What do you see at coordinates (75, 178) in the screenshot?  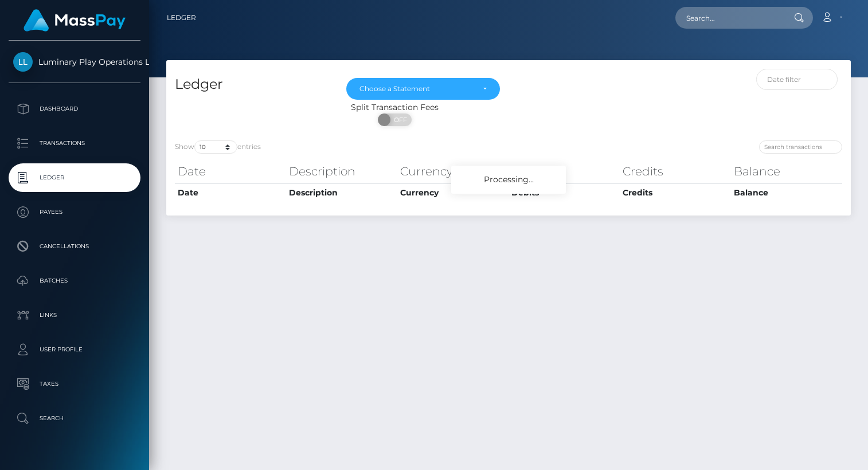 I see `p: Ledger` at bounding box center [75, 178].